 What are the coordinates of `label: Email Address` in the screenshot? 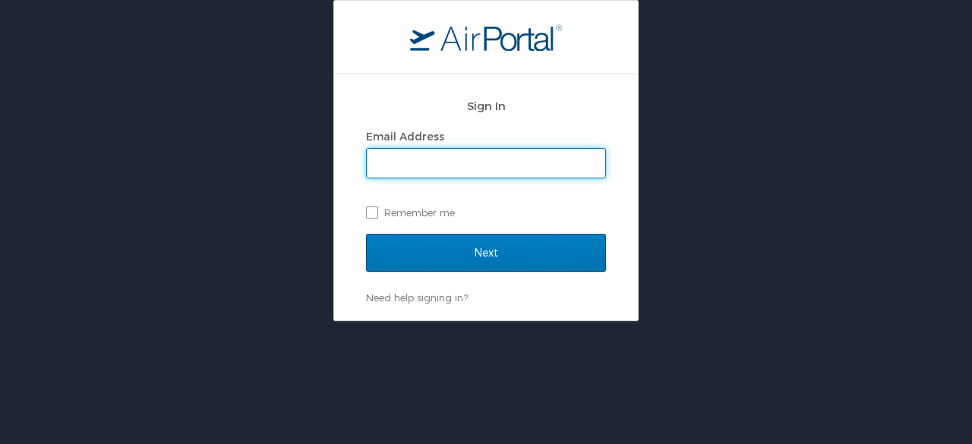 It's located at (405, 136).